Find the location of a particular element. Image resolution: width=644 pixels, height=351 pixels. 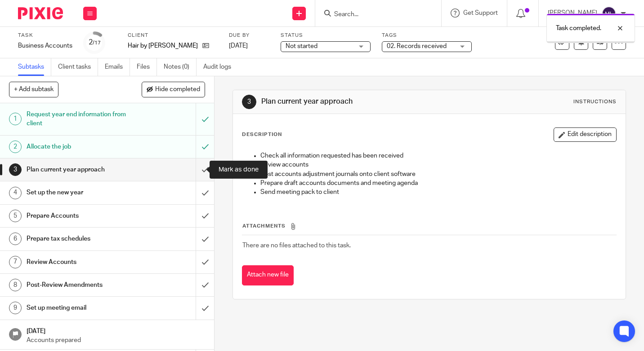

h1: Set up meeting email is located at coordinates (80, 308).